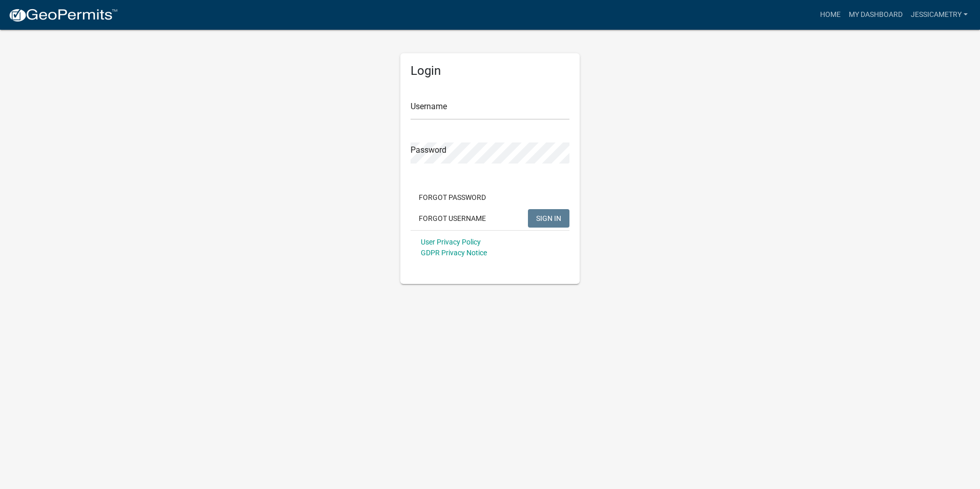  What do you see at coordinates (875, 15) in the screenshot?
I see `a: My Dashboard` at bounding box center [875, 15].